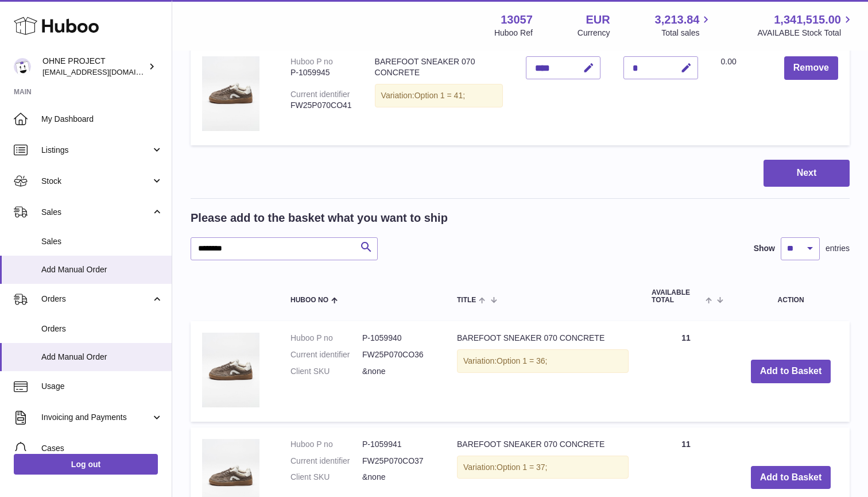  Describe the element at coordinates (102, 448) in the screenshot. I see `span: Cases` at that location.